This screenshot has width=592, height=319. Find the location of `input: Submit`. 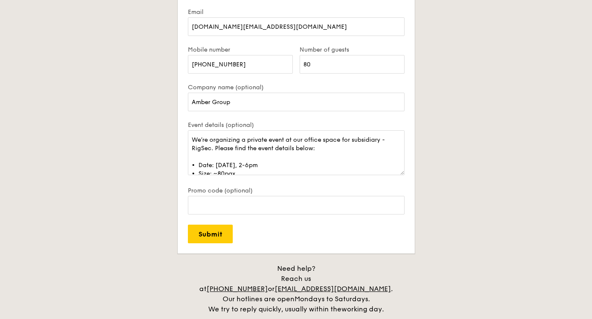

input: Submit is located at coordinates (210, 234).